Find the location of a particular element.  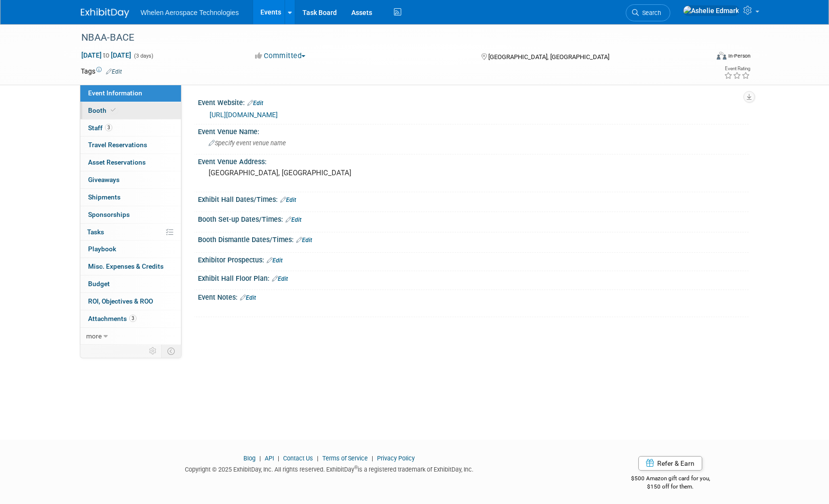

span: more is located at coordinates (94, 335).